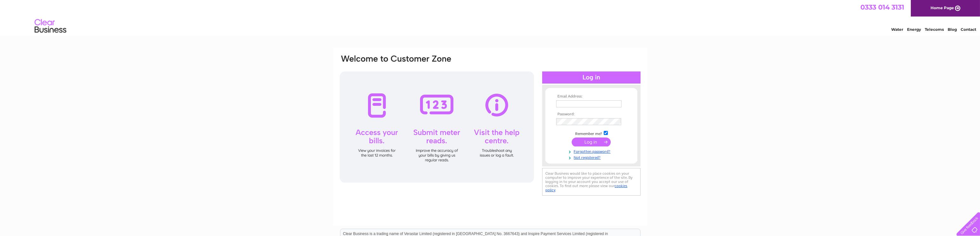  What do you see at coordinates (592, 133) in the screenshot?
I see `td: Remember me?` at bounding box center [592, 133].